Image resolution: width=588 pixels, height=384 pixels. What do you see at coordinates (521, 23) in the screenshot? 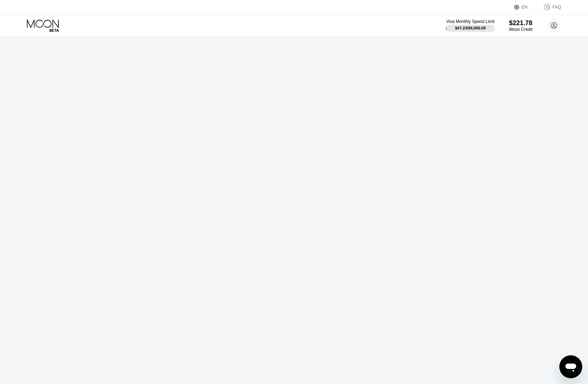
I see `div: $221.78` at bounding box center [521, 23].